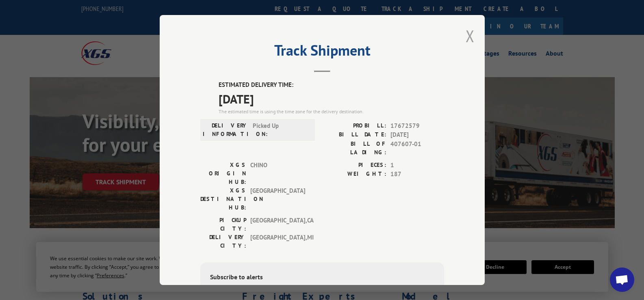 The image size is (644, 300). What do you see at coordinates (223, 224) in the screenshot?
I see `label: PICKUP CITY:` at bounding box center [223, 224].